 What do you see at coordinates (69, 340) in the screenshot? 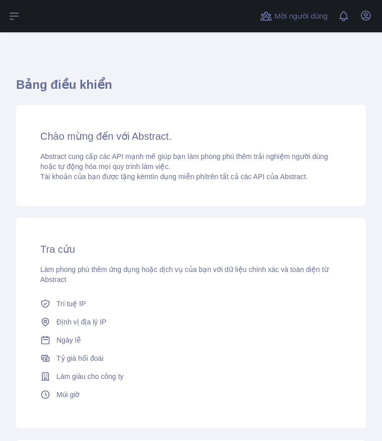
I see `font: Ngày lễ` at bounding box center [69, 340].